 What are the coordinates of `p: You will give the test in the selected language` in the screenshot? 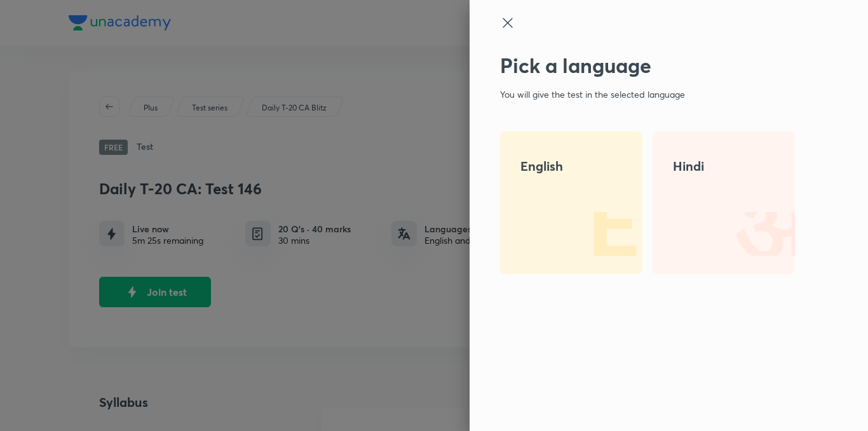 It's located at (647, 94).